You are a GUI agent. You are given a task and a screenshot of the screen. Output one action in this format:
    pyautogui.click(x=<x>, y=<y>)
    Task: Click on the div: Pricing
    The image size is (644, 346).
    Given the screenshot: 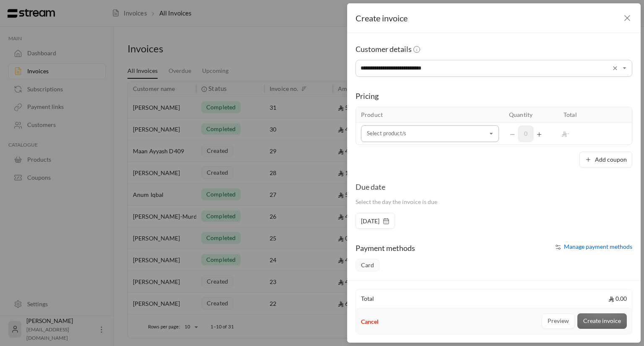 What is the action you would take?
    pyautogui.click(x=494, y=96)
    